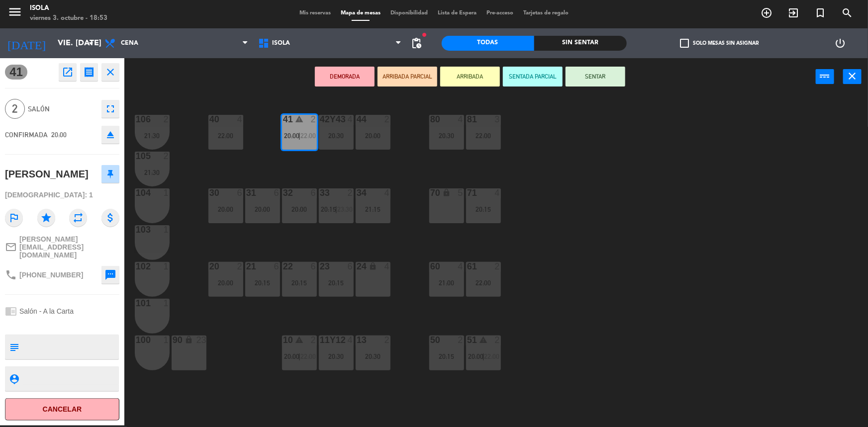 The image size is (868, 427). What do you see at coordinates (15, 109) in the screenshot?
I see `span: 2` at bounding box center [15, 109].